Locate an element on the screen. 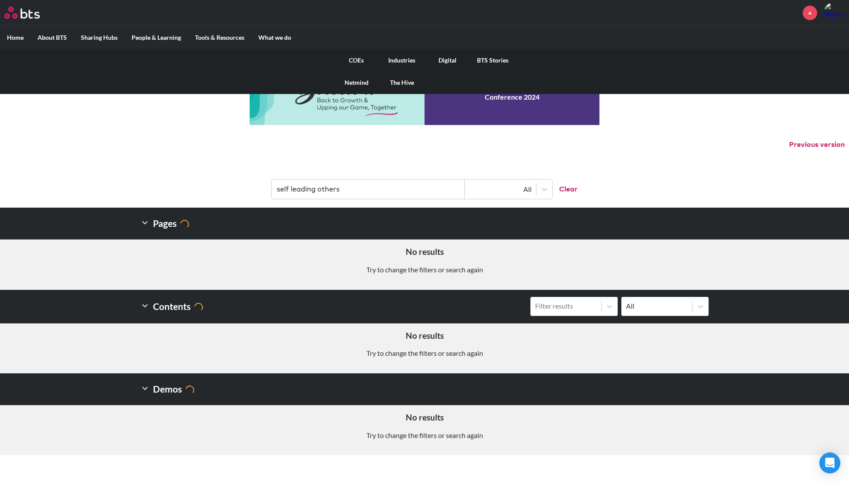 The width and height of the screenshot is (849, 504). input: Find contents, pages and demos... is located at coordinates (368, 189).